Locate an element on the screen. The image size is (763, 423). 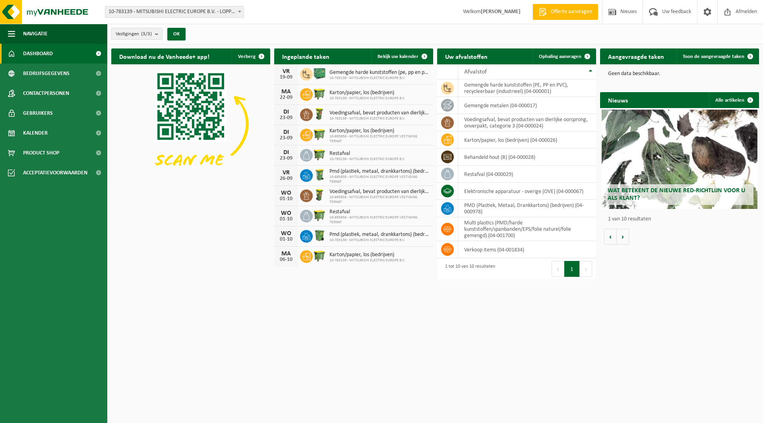
img: WB-0370-HPE-GN-50 is located at coordinates (320, 236).